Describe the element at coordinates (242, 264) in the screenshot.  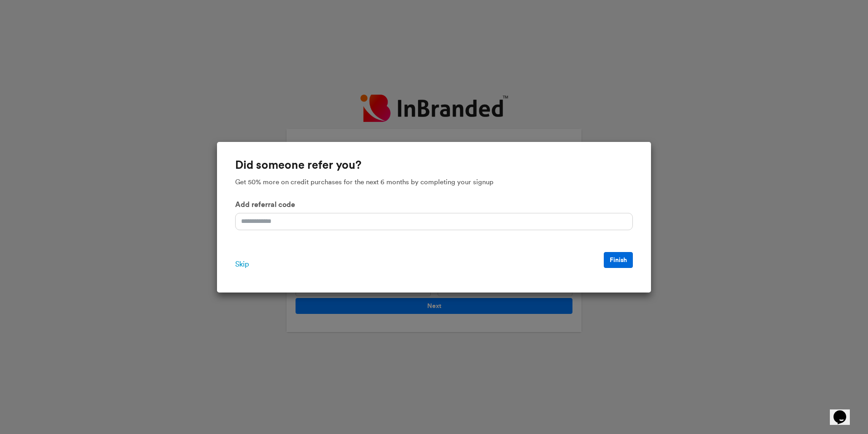
I see `span: Skip` at that location.